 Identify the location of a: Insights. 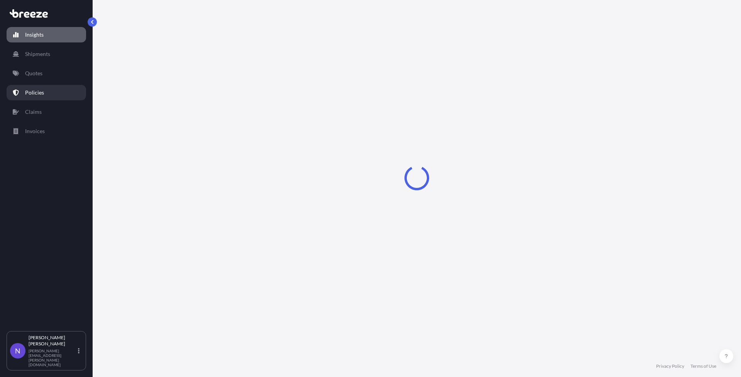
(46, 35).